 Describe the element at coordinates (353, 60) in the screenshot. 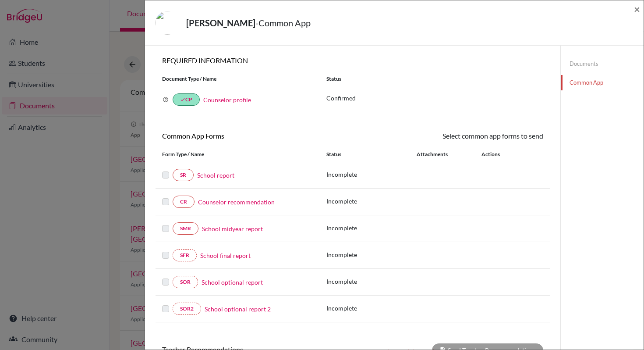

I see `h6: REQUIRED INFORMATION` at that location.